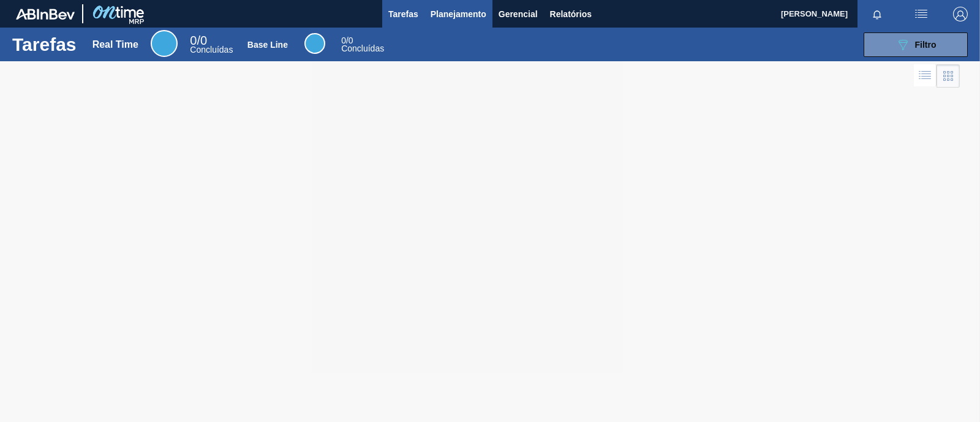 The width and height of the screenshot is (980, 422). I want to click on button: Notificações, so click(877, 14).